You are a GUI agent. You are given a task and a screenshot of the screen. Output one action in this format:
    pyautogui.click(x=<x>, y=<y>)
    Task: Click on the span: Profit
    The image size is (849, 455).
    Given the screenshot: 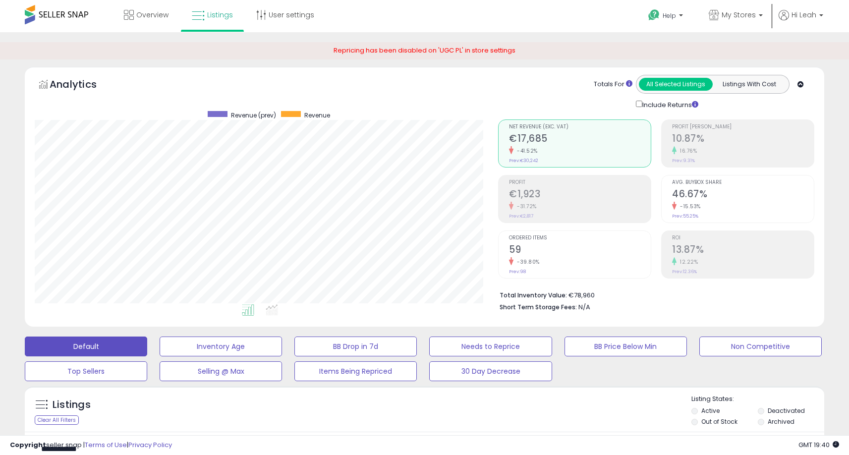 What is the action you would take?
    pyautogui.click(x=580, y=182)
    